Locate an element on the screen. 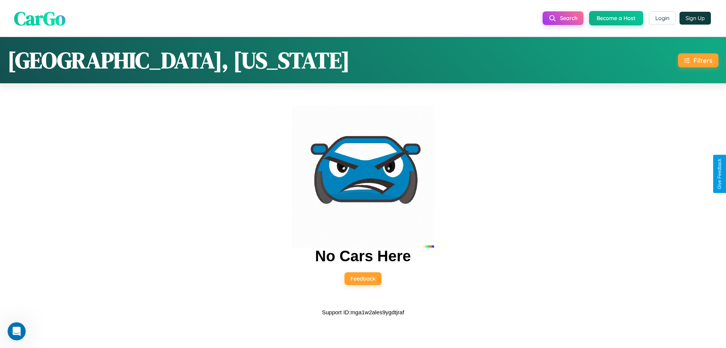 The height and width of the screenshot is (348, 726). div: Give Feedback is located at coordinates (720, 174).